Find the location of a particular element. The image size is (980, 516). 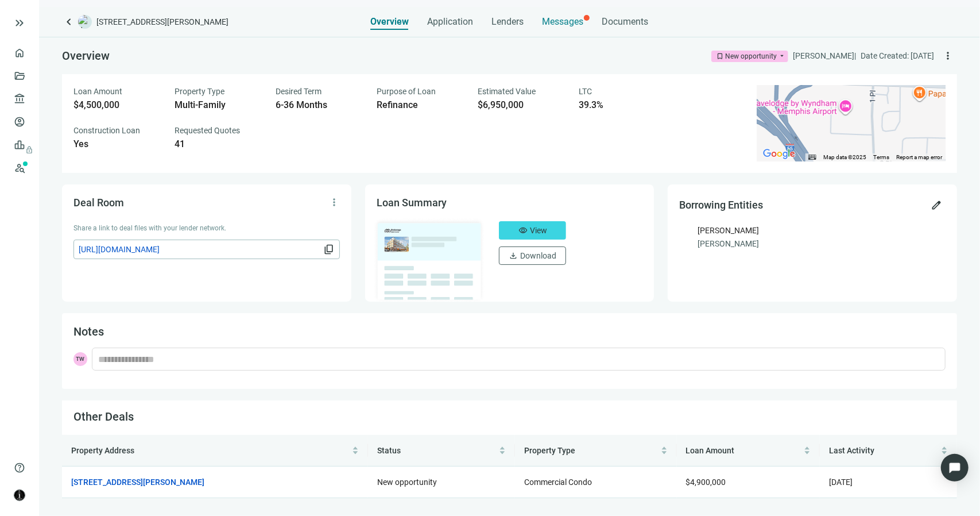

span: Map data ©2025 is located at coordinates (845, 157).